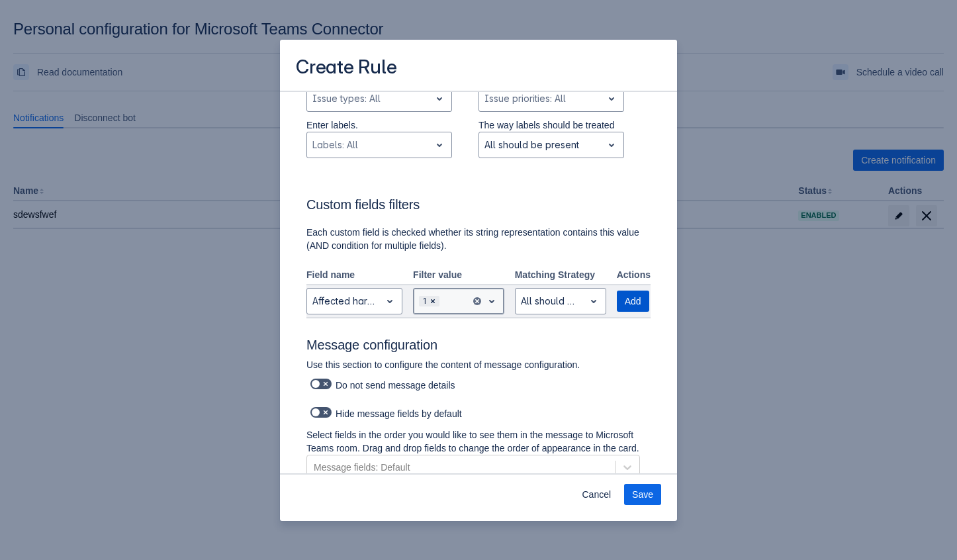  What do you see at coordinates (478, 207) in the screenshot?
I see `h3: Custom fields filters` at bounding box center [478, 207].